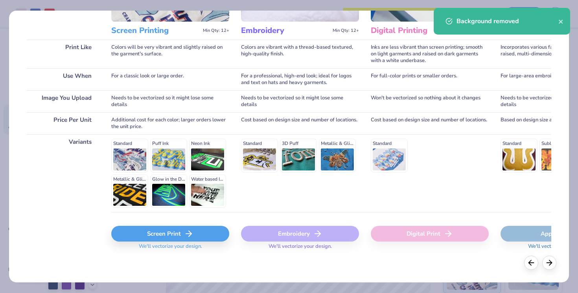 The height and width of the screenshot is (293, 578). Describe the element at coordinates (430, 79) in the screenshot. I see `div: For full-color prints or smaller orders.` at that location.